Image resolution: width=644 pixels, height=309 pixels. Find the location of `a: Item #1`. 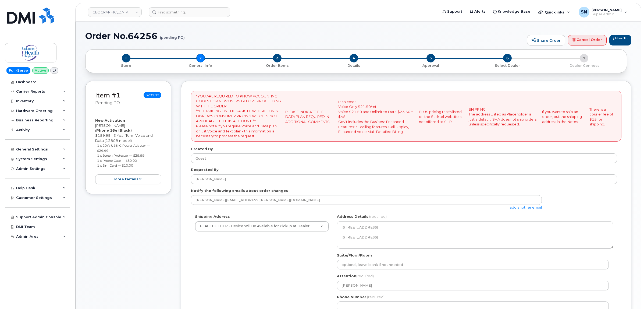

a: Item #1 is located at coordinates (108, 95).